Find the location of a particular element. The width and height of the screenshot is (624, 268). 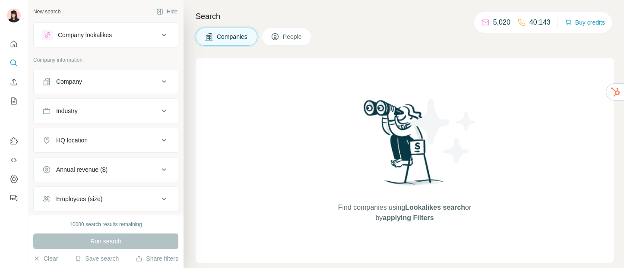

button: HQ location is located at coordinates (106, 140).